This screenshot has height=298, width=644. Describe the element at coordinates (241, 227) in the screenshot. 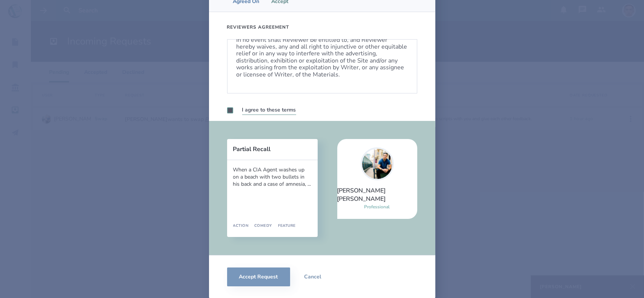

I see `div: Action` at that location.